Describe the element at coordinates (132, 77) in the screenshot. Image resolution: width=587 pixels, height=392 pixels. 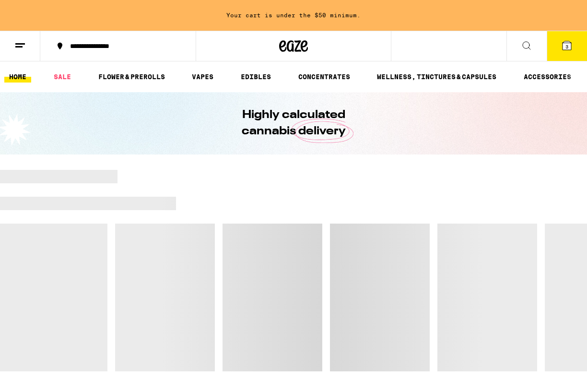
I see `a: FLOWER & PREROLLS` at that location.